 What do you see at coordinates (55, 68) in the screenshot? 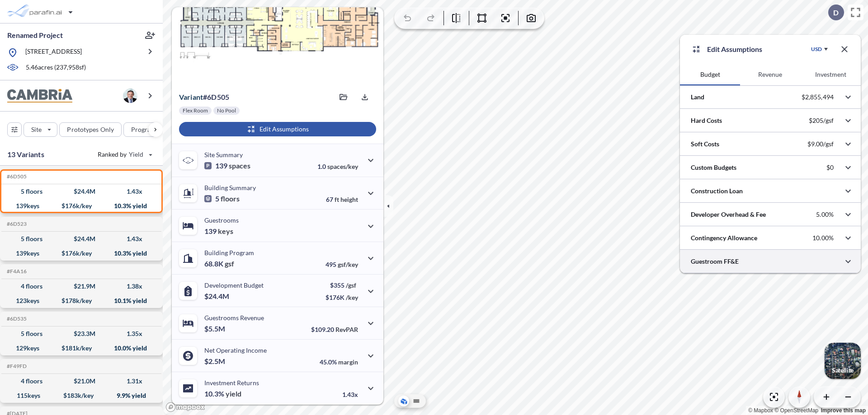
I see `p: 5.46 acres ( 237,958 sf)` at bounding box center [55, 68].